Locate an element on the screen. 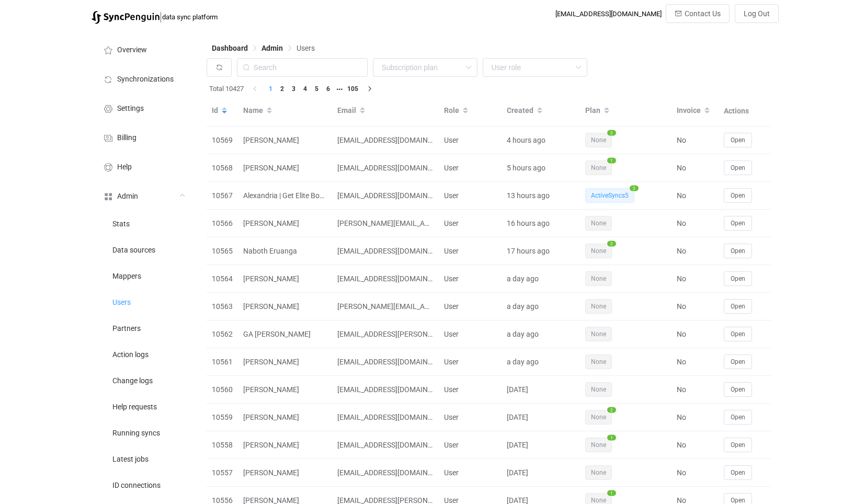 This screenshot has width=865, height=504. a: Mappers is located at coordinates (144, 275).